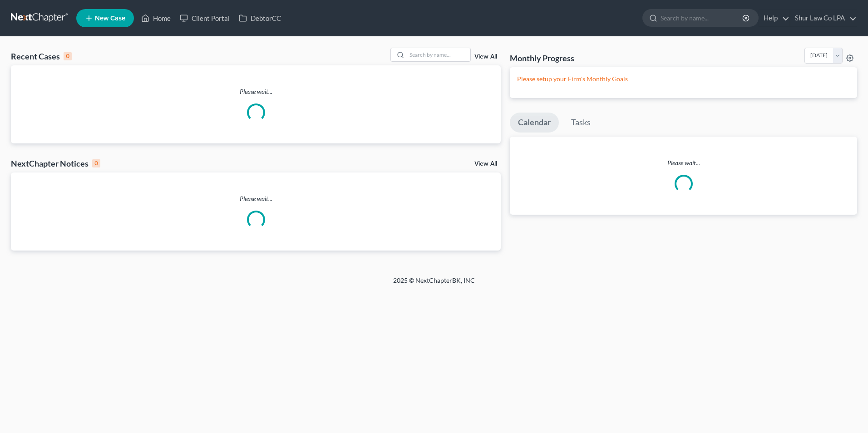 Image resolution: width=868 pixels, height=433 pixels. I want to click on a: Home, so click(155, 18).